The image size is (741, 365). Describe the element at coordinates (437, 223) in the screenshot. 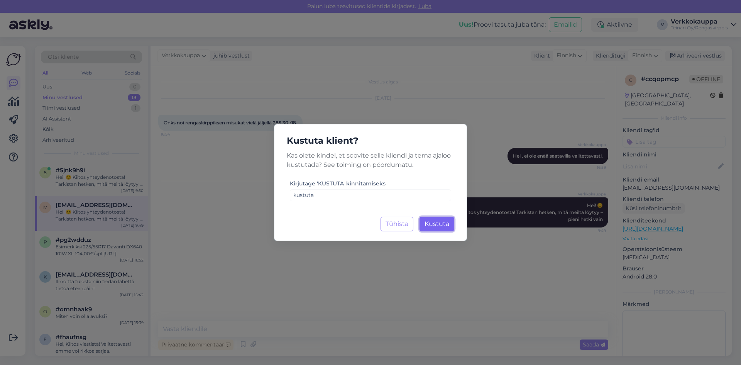

I see `span: Kustuta` at that location.